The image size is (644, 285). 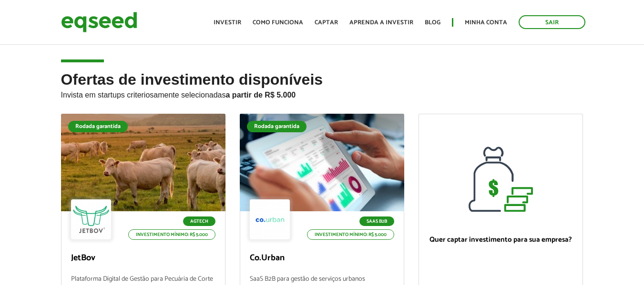 I want to click on a: Aprenda a investir, so click(x=382, y=23).